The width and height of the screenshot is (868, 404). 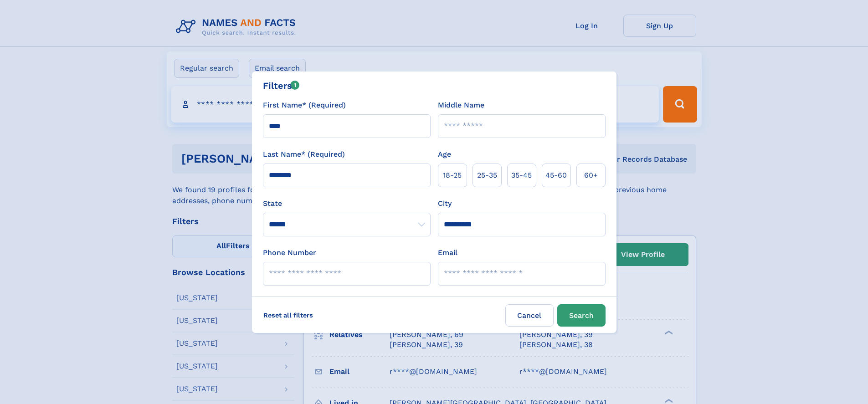 I want to click on span: 18‑25, so click(x=452, y=175).